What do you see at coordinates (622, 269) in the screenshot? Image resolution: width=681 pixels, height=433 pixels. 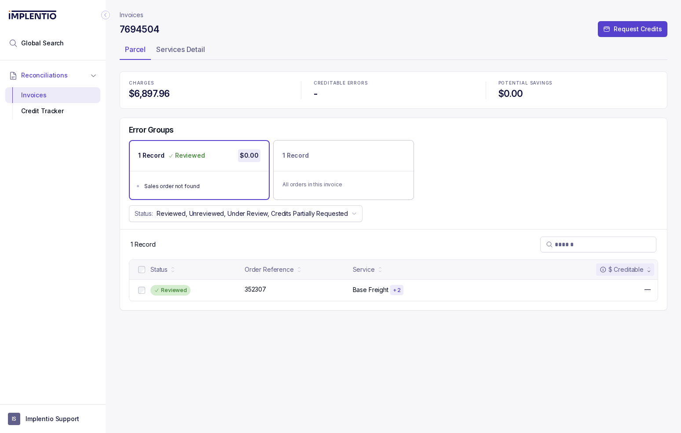 I see `div: $ Creditable` at bounding box center [622, 269].